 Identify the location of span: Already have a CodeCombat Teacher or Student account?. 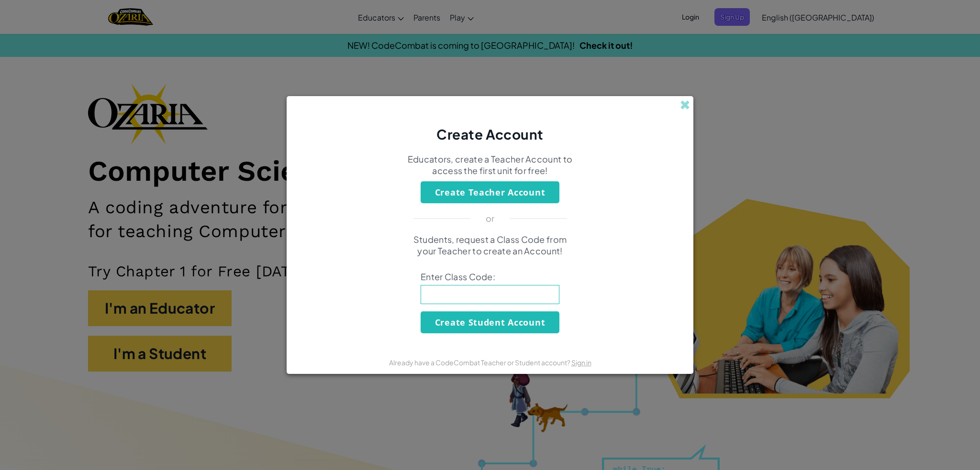
(480, 362).